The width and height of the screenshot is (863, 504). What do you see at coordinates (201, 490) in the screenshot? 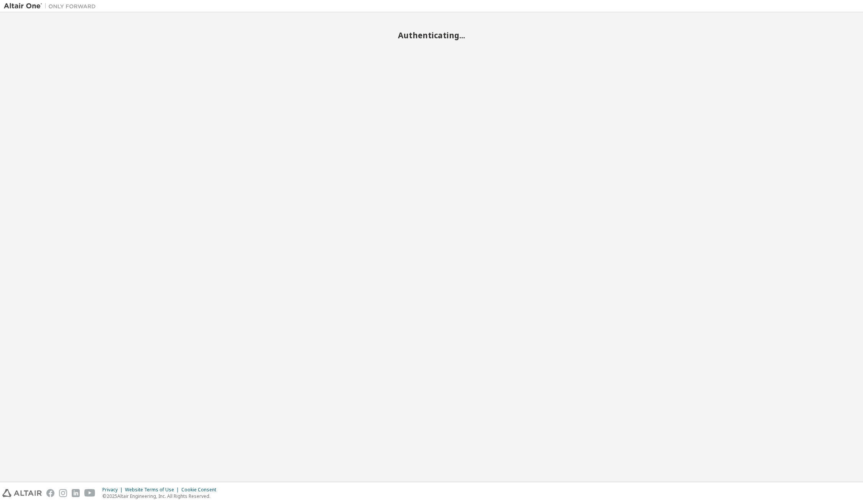
I see `div: Cookie Consent` at bounding box center [201, 490].